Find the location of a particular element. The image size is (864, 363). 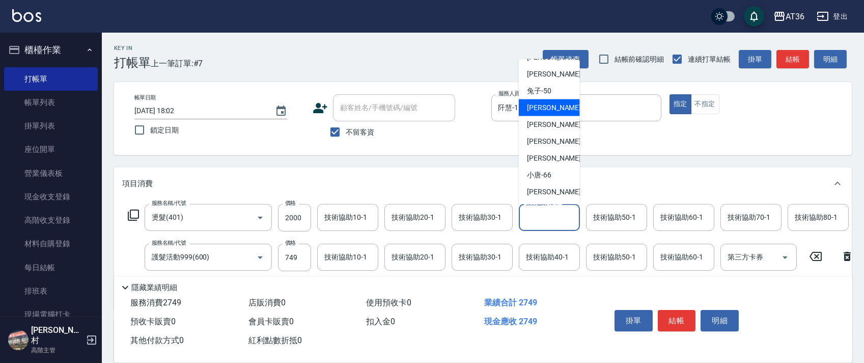

span: 上一筆訂單:#7 is located at coordinates (177, 63).